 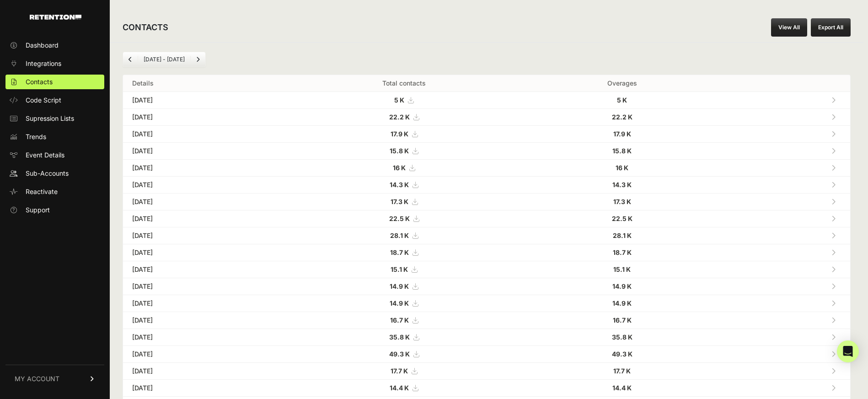 What do you see at coordinates (404, 133) in the screenshot?
I see `a: 17.9 K` at bounding box center [404, 133].